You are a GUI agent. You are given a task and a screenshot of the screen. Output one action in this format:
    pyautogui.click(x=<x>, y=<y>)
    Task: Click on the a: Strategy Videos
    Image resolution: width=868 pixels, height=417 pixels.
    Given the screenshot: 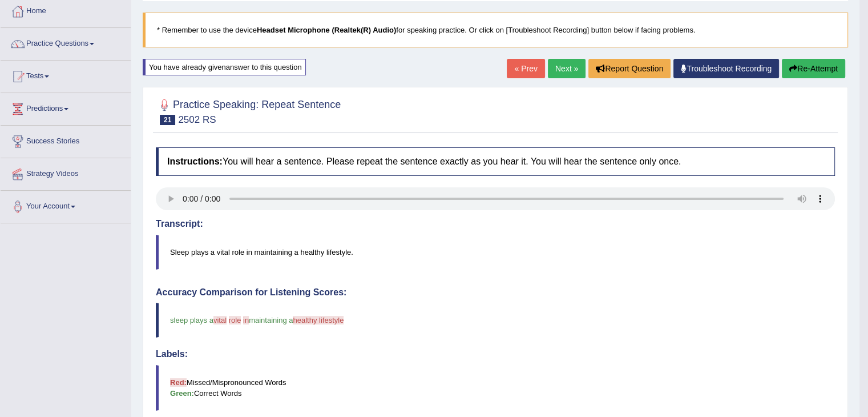 What is the action you would take?
    pyautogui.click(x=66, y=173)
    